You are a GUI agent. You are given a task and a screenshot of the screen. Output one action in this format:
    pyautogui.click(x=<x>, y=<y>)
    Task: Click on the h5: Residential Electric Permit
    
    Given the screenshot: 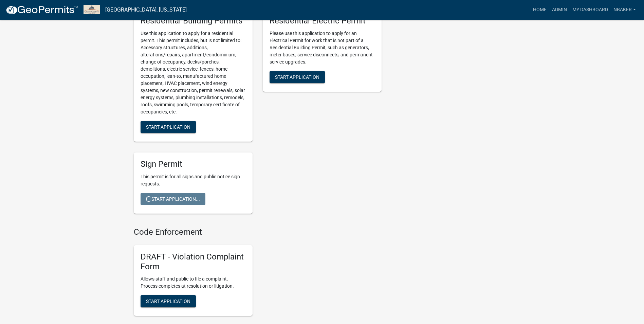 What is the action you would take?
    pyautogui.click(x=322, y=20)
    